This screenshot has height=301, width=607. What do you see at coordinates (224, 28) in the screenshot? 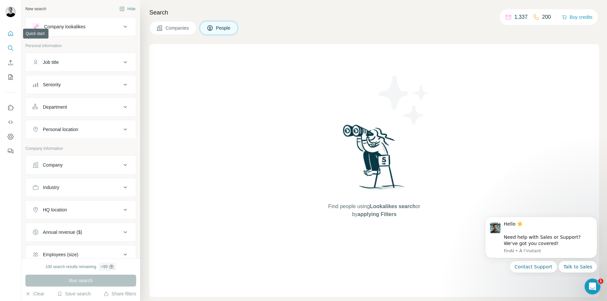
I see `span: People` at bounding box center [224, 28].